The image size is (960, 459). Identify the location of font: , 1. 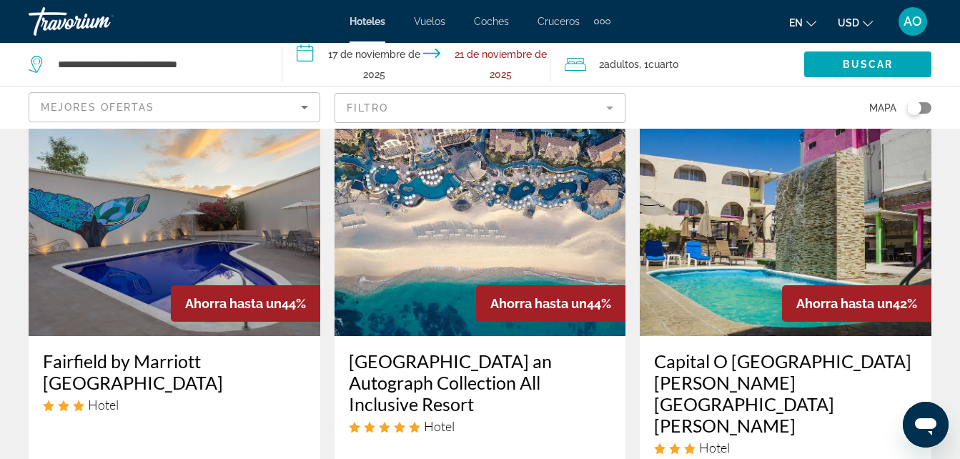
(644, 64).